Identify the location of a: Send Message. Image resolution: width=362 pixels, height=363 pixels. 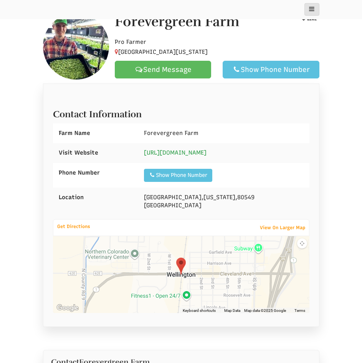
(163, 70).